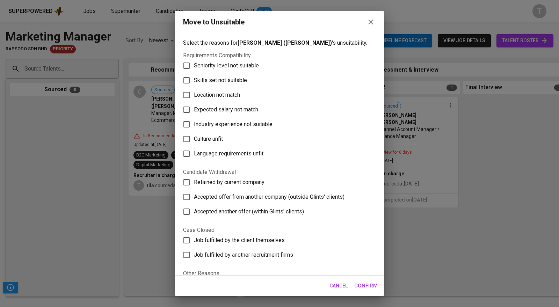 The image size is (559, 307). I want to click on span: Retained by current company, so click(229, 182).